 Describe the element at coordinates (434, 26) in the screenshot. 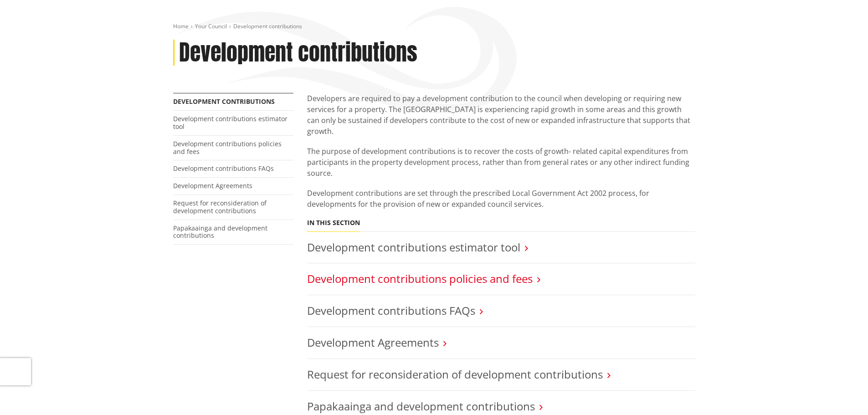

I see `nav: breadcrumb` at that location.